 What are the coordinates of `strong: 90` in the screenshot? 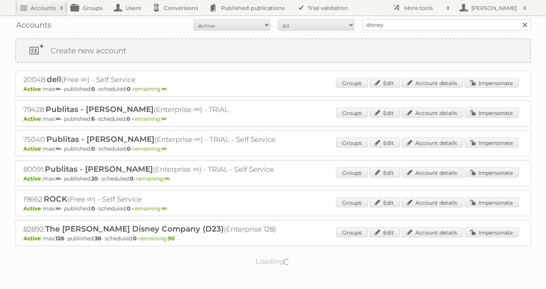 It's located at (171, 238).